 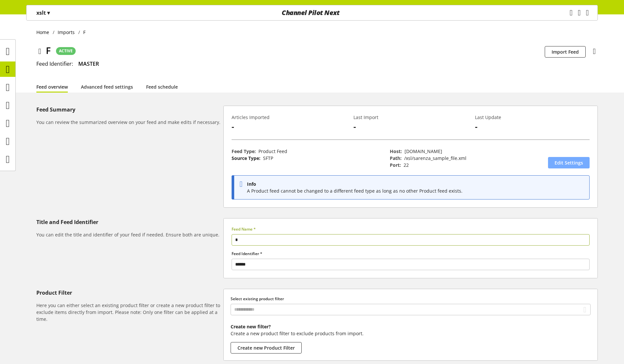 I want to click on h6: You can review the summarized overview on your feed and make edits if necessary., so click(x=128, y=122).